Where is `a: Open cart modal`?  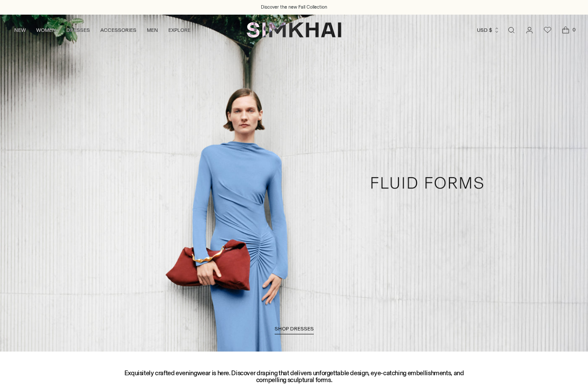 a: Open cart modal is located at coordinates (566, 30).